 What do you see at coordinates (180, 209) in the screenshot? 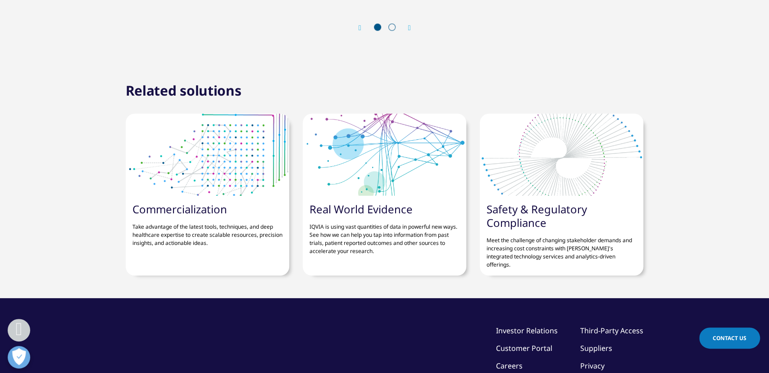
I see `a: Commercialization` at bounding box center [180, 209].